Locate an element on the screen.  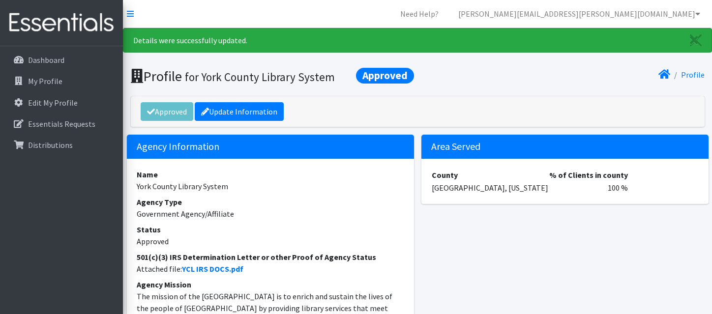
th: % of Clients in county is located at coordinates (588, 175).